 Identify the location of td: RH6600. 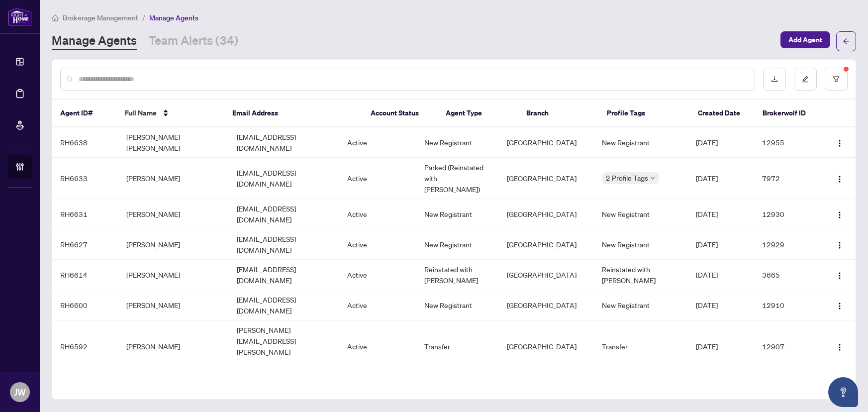
(85, 305).